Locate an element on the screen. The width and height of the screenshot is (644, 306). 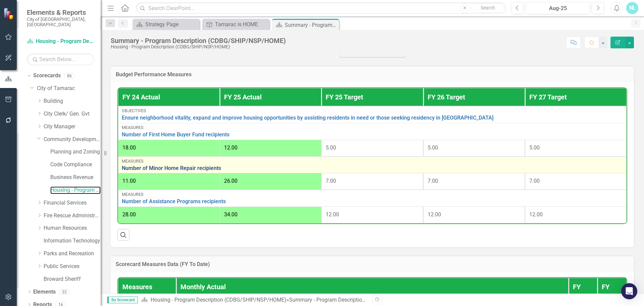
a: Code Compliance is located at coordinates (76, 164).